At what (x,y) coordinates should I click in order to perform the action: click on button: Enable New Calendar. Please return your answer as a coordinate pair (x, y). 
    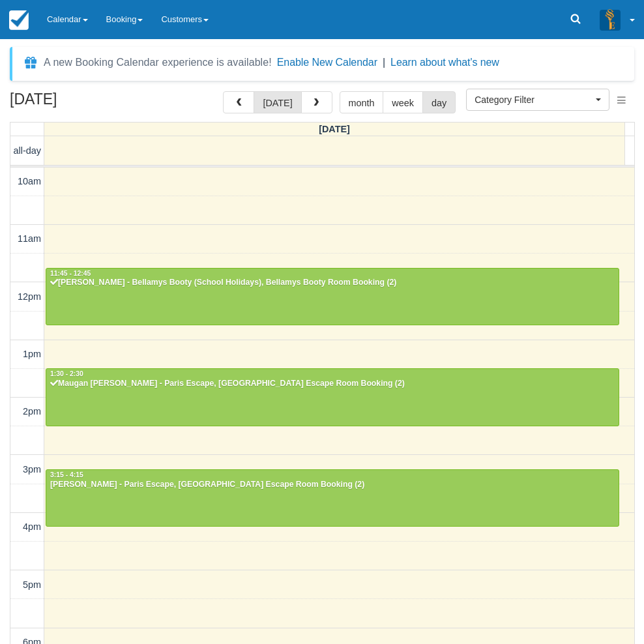
    Looking at the image, I should click on (328, 62).